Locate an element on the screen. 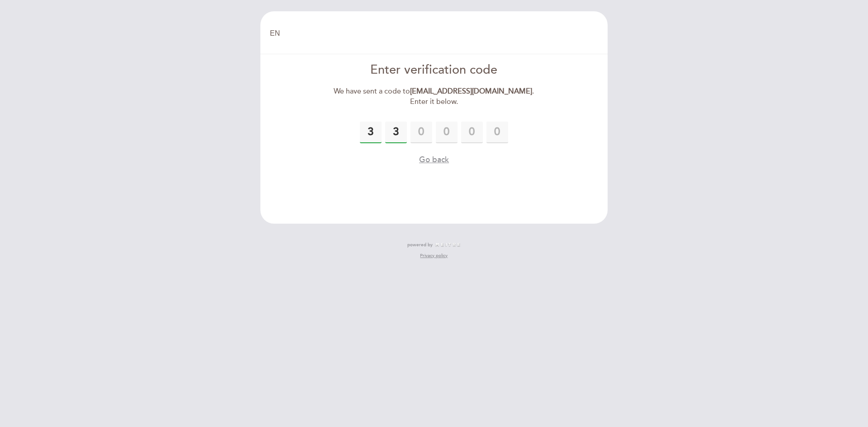 Image resolution: width=868 pixels, height=427 pixels. img: MEITRE is located at coordinates (447, 245).